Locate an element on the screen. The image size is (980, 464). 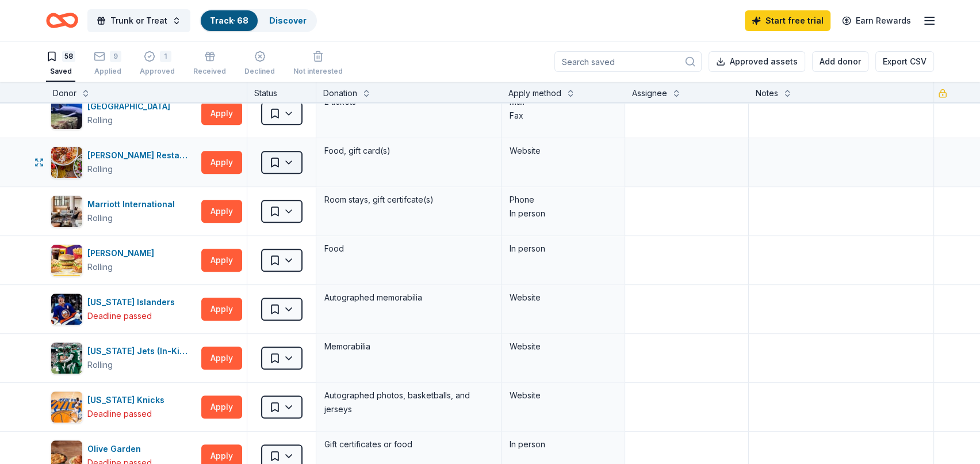
img: Image for McDonald's is located at coordinates (67, 260).